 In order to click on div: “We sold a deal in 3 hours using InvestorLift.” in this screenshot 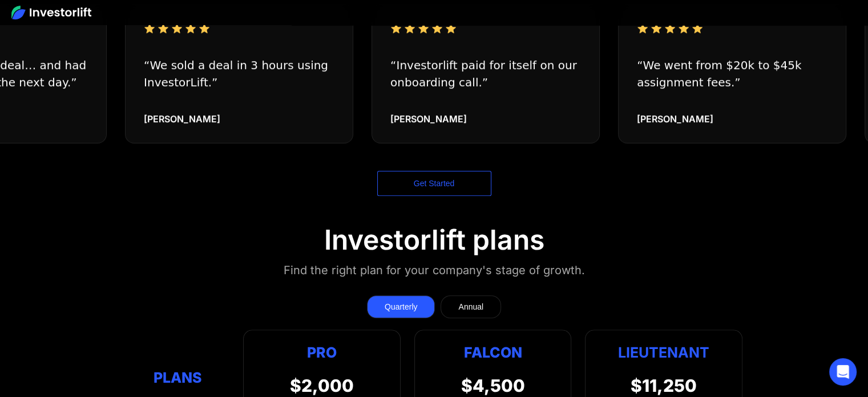, I will do `click(239, 74)`.